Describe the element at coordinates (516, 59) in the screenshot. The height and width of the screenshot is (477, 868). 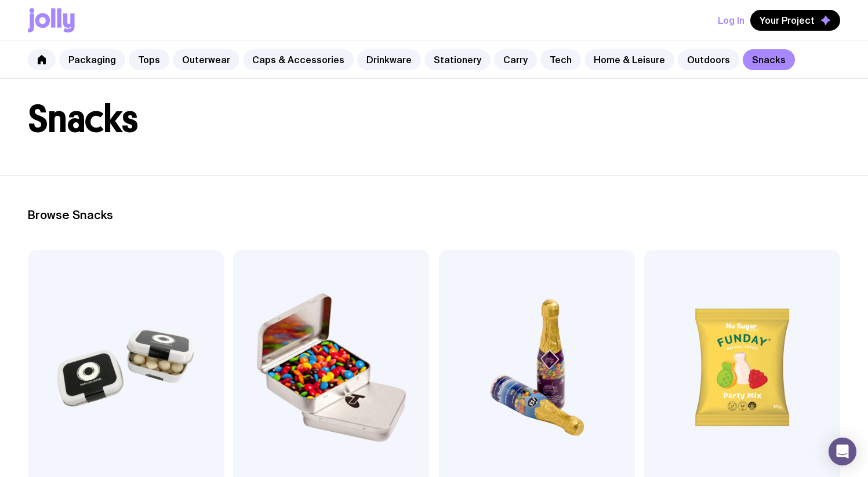
I see `a: Carry` at that location.